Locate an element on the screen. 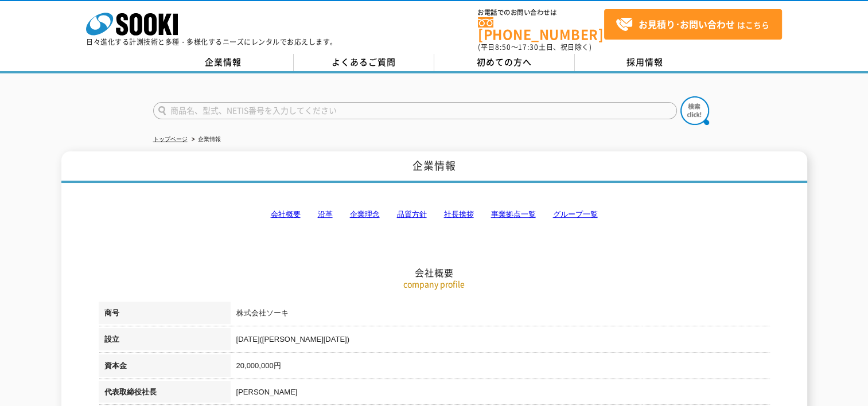 The width and height of the screenshot is (868, 406). a: よくあるご質問 is located at coordinates (364, 63).